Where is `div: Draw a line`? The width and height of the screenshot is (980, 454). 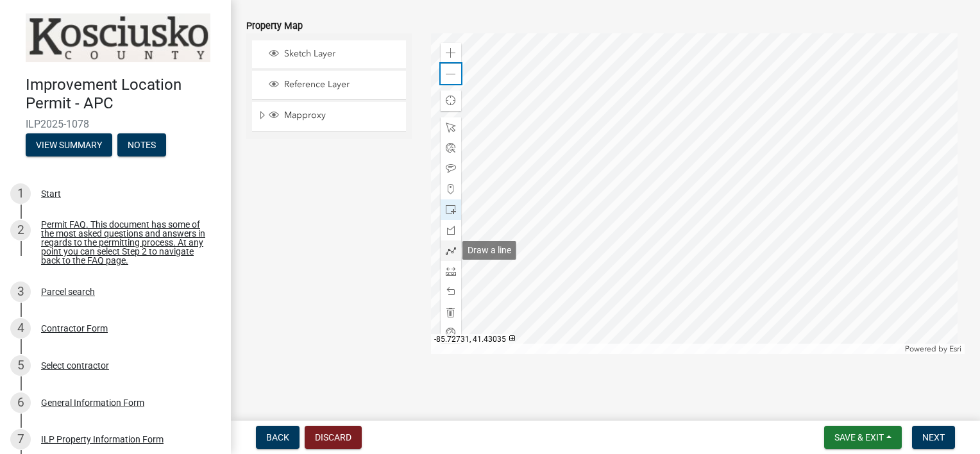
div: Draw a line is located at coordinates (490, 250).